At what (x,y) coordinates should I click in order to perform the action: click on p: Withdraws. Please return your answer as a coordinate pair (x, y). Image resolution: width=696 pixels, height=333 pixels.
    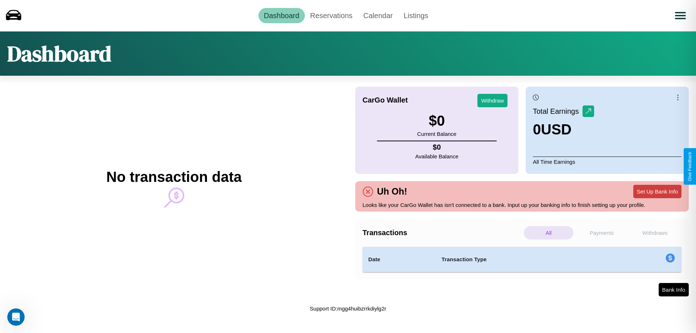
    Looking at the image, I should click on (654, 233).